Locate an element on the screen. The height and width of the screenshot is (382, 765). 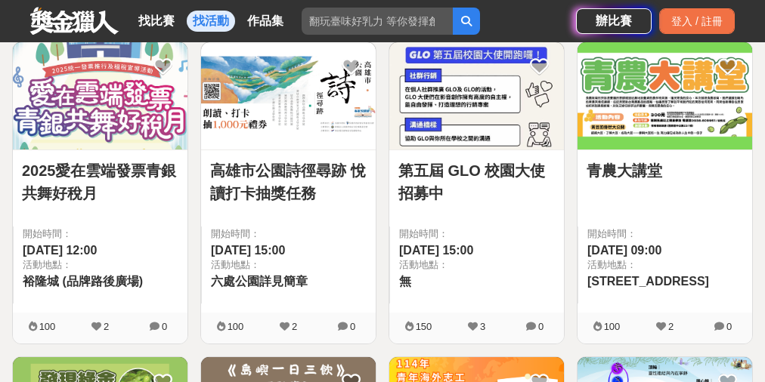
a: 找活動 is located at coordinates (211, 21).